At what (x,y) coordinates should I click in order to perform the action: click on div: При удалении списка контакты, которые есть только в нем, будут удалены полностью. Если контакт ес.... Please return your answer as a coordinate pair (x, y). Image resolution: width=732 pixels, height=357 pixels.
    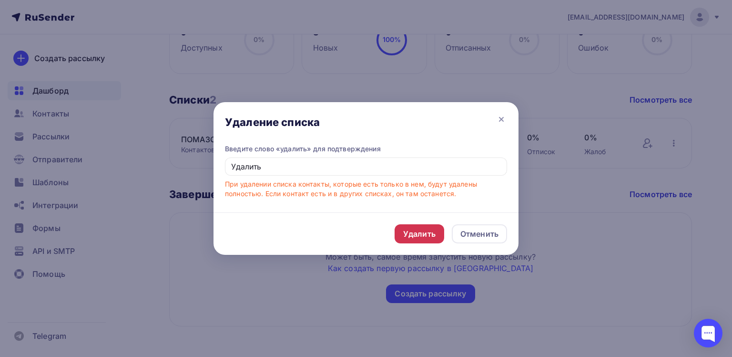
    Looking at the image, I should click on (366, 189).